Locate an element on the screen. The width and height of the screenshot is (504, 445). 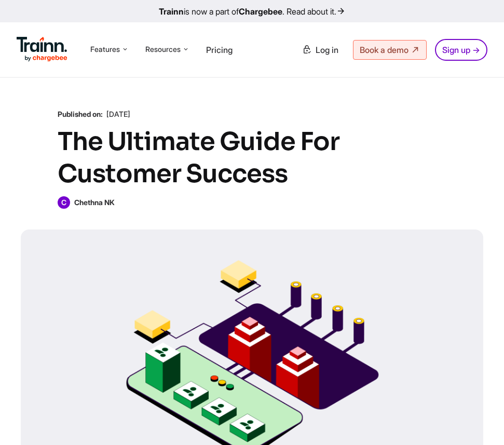
h1: The Ultimate Guide For Customer Success is located at coordinates (252, 158).